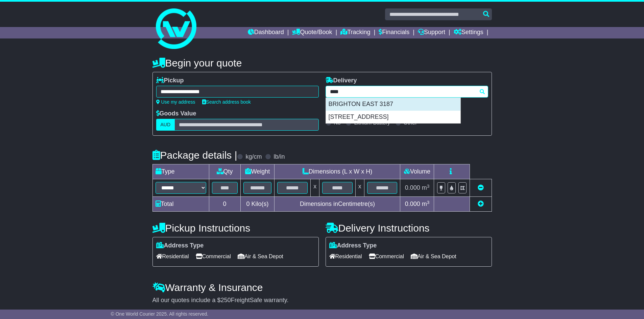 This screenshot has height=319, width=644. Describe the element at coordinates (417, 172) in the screenshot. I see `td: Volume` at that location.